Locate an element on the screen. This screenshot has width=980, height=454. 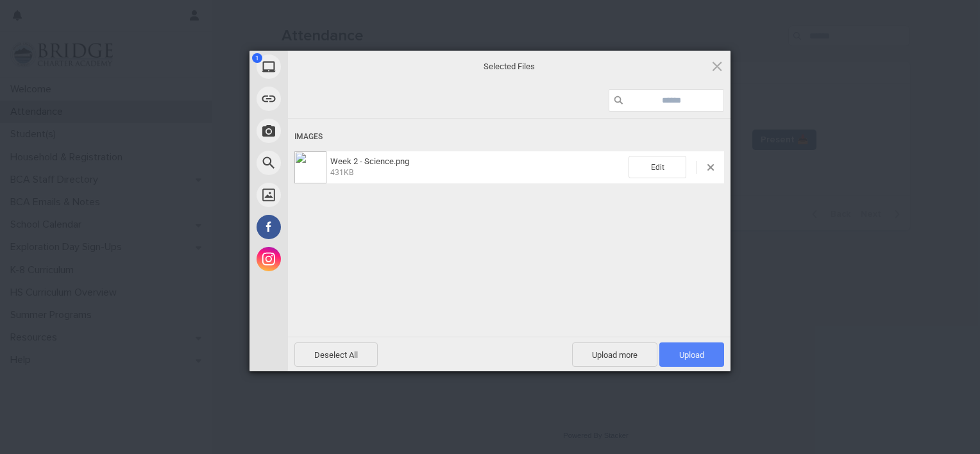
span: Upload is located at coordinates (691, 355).